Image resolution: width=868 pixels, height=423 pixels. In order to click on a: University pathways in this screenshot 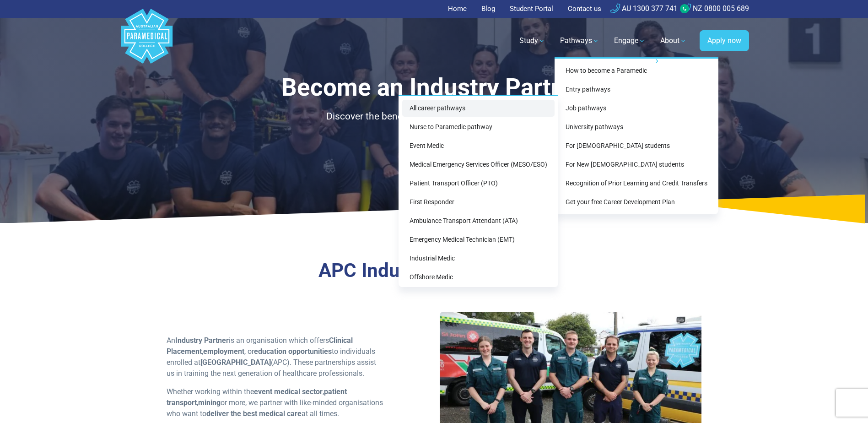, I will do `click(636, 127)`.